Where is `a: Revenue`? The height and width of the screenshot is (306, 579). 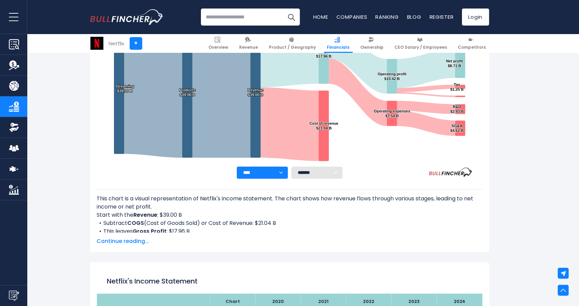 a: Revenue is located at coordinates (249, 43).